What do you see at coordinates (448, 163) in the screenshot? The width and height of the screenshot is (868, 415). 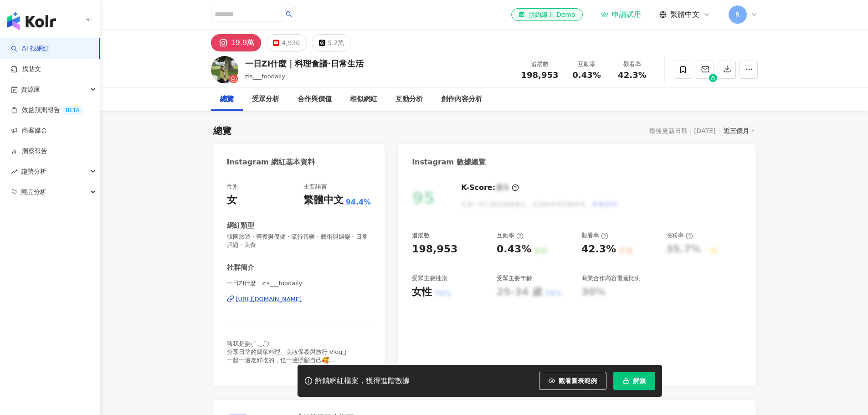 I see `div: Instagram 數據總覽` at bounding box center [448, 163].